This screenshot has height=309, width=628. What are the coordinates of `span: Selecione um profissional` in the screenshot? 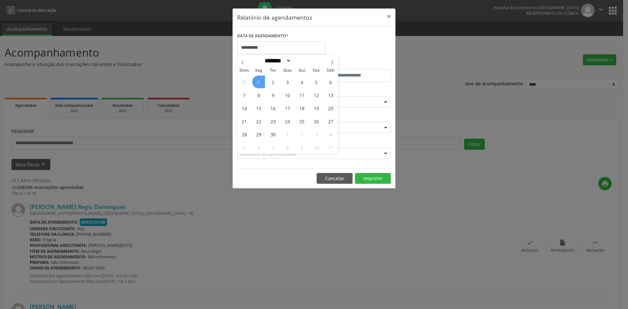 It's located at (268, 154).